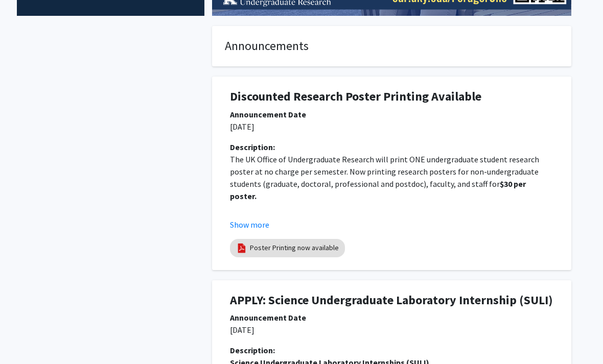 The width and height of the screenshot is (603, 364). Describe the element at coordinates (392, 301) in the screenshot. I see `h1: APPLY: Science Undergraduate Laboratory Internship (SULI)` at that location.